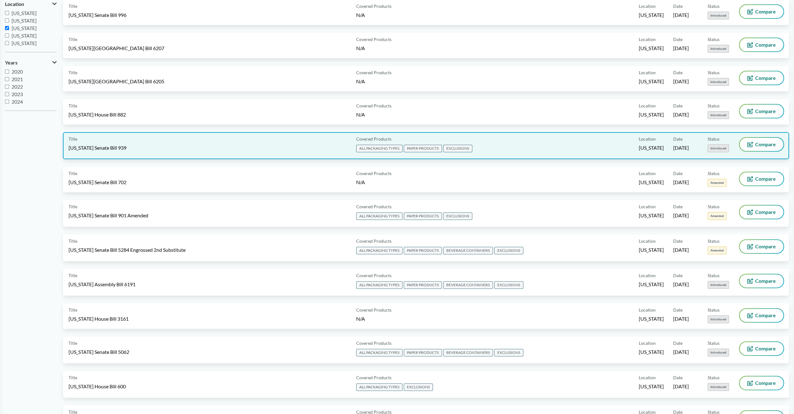 This screenshot has width=794, height=414. I want to click on span: 2024, so click(17, 101).